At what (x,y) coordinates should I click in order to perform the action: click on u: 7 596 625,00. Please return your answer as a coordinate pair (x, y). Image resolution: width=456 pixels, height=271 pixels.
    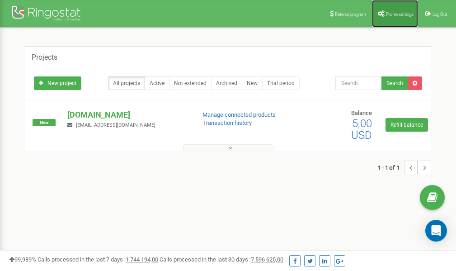
    Looking at the image, I should click on (267, 259).